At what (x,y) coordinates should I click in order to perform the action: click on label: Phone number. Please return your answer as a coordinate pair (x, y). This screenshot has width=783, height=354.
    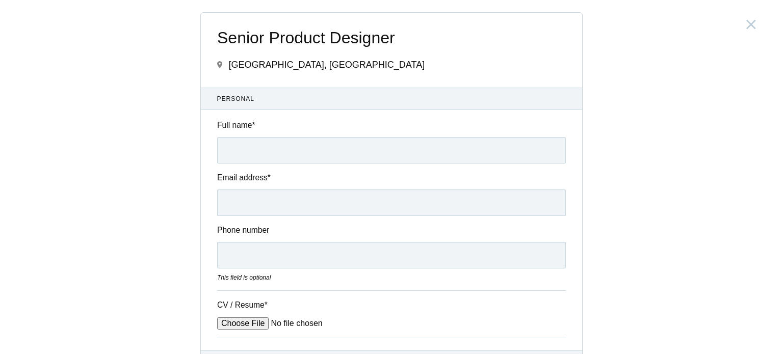
    Looking at the image, I should click on (392, 230).